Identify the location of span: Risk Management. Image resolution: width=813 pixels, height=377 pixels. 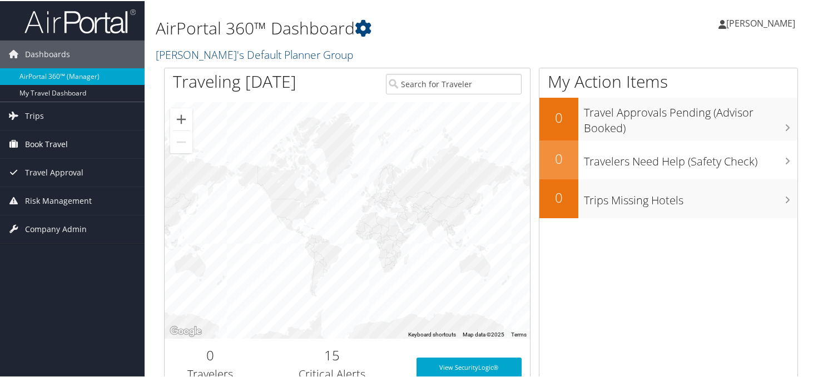
(58, 200).